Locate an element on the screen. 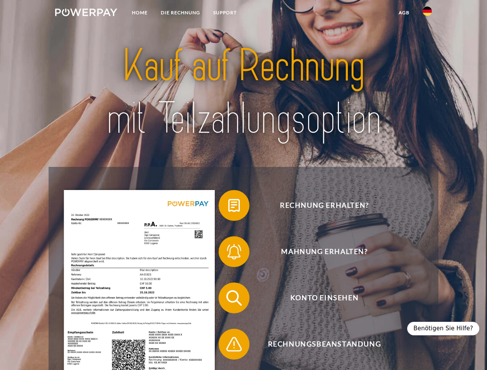 Image resolution: width=487 pixels, height=370 pixels. a: Home is located at coordinates (140, 13).